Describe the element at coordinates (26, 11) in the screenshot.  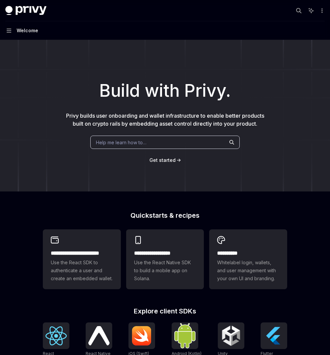
I see `img: dark logo` at that location.